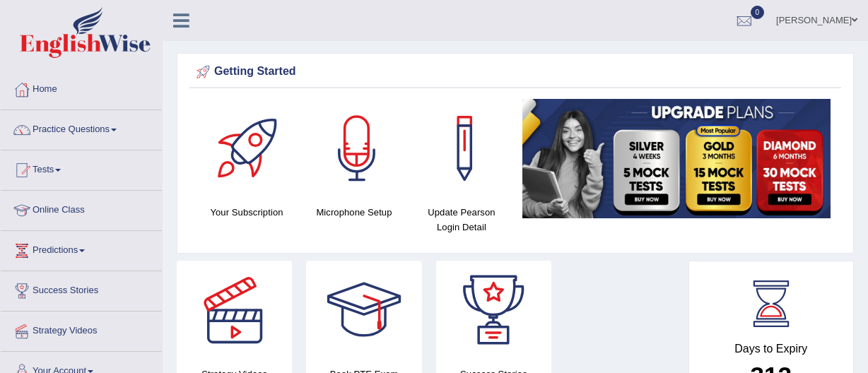 The image size is (868, 373). I want to click on h4: Your Subscription, so click(247, 212).